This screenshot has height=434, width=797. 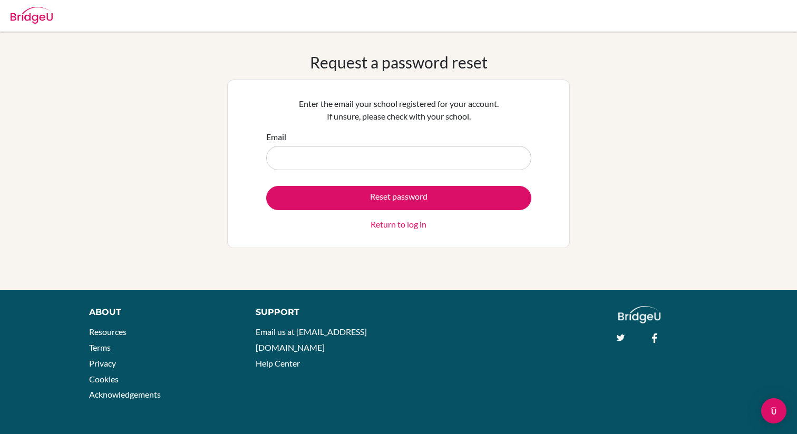 I want to click on img: logo_white@2x-f4f0deed5e89b7ecb1c2cc34c3e3d731f90f0f143d5ea2071677605dd97b5244.png, so click(x=639, y=315).